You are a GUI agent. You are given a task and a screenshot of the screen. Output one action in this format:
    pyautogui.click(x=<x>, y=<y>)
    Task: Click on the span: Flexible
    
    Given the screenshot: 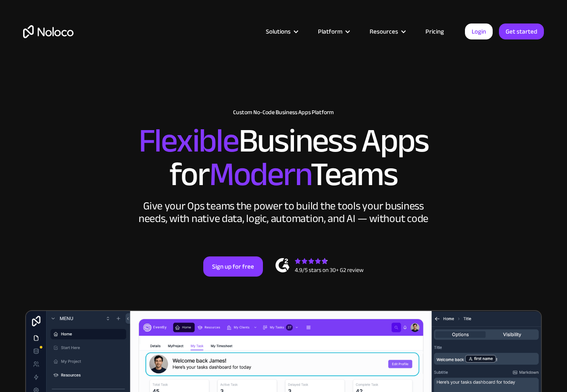 What is the action you would take?
    pyautogui.click(x=188, y=141)
    